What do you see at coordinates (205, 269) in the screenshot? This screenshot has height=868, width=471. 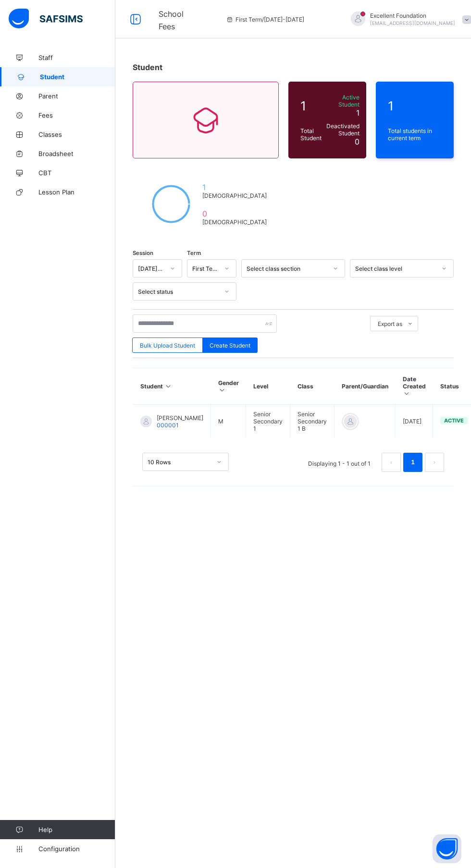 I see `div: First Term` at bounding box center [205, 269].